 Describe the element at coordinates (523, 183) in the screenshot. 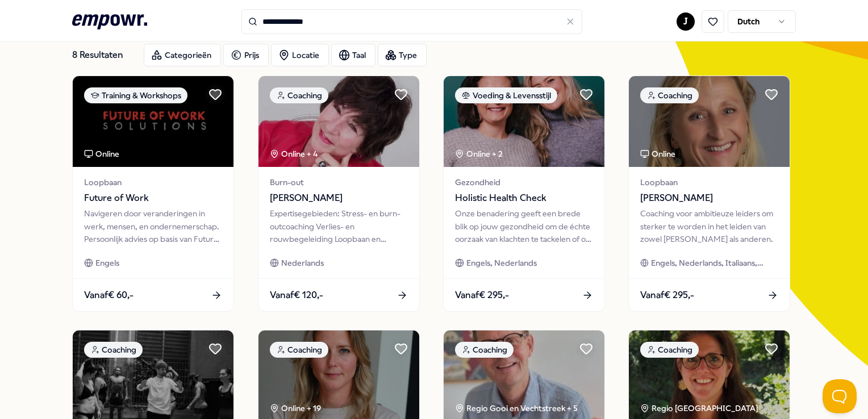

I see `span: Gezondheid` at that location.